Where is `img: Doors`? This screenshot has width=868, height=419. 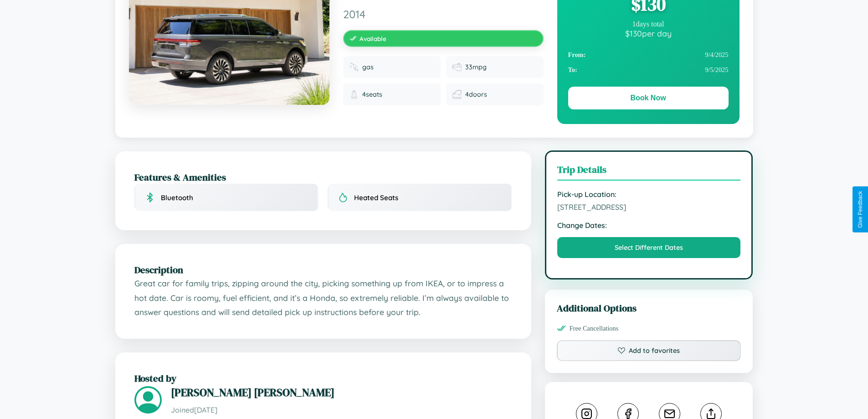 img: Doors is located at coordinates (457, 94).